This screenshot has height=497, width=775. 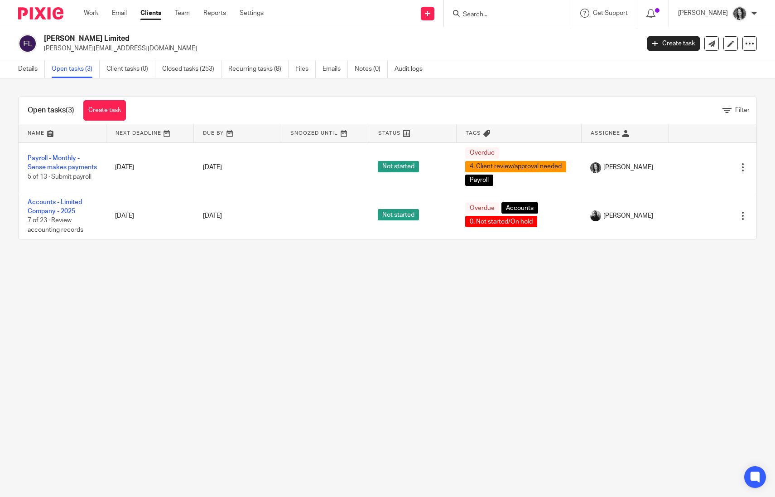 I want to click on span: Status, so click(x=390, y=133).